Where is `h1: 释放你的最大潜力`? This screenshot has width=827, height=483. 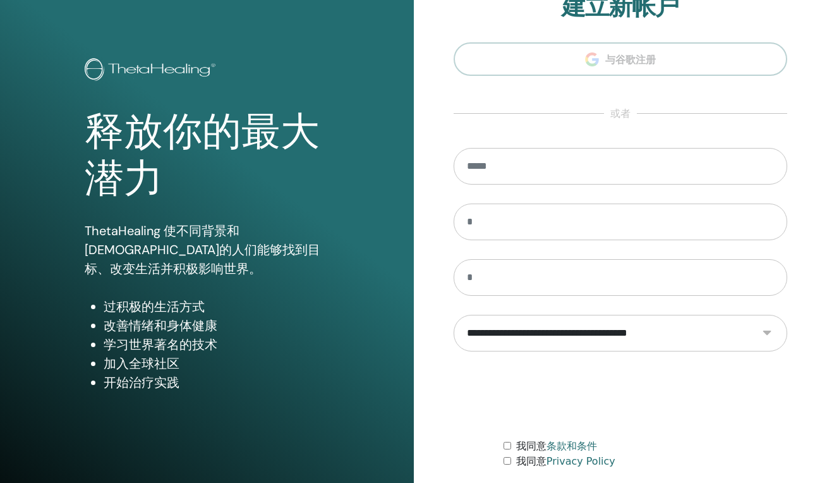
h1: 释放你的最大潜力 is located at coordinates (207, 155).